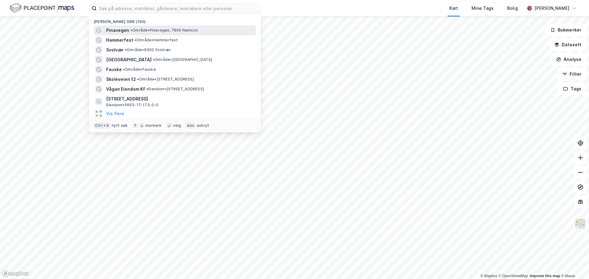 This screenshot has height=279, width=589. I want to click on a: OpenStreetMap, so click(513, 276).